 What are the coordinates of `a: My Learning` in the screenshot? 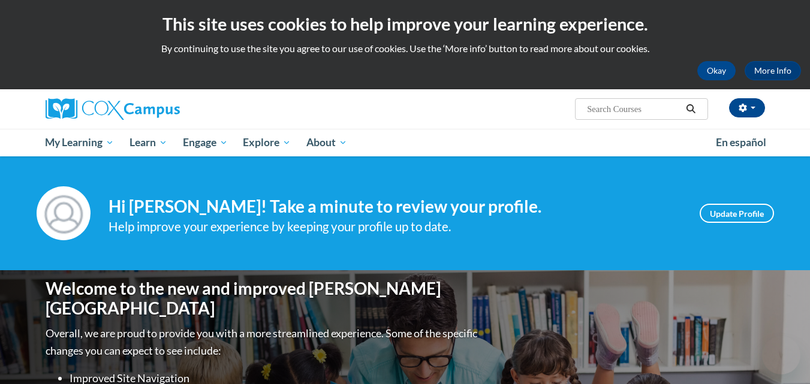 It's located at (80, 143).